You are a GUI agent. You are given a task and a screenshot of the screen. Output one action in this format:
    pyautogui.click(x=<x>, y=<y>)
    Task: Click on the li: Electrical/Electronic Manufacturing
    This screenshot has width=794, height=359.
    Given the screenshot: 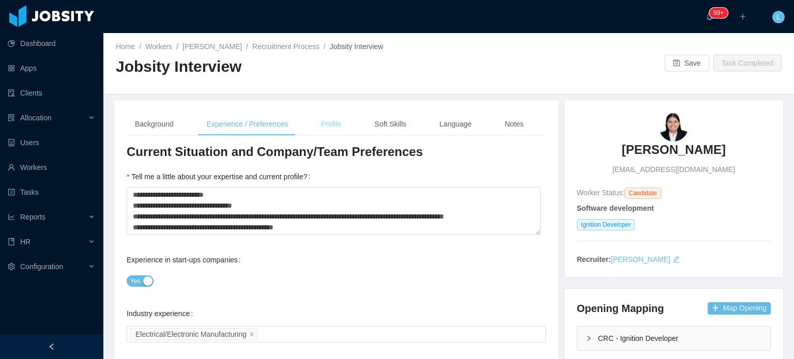 What is the action you would take?
    pyautogui.click(x=193, y=335)
    